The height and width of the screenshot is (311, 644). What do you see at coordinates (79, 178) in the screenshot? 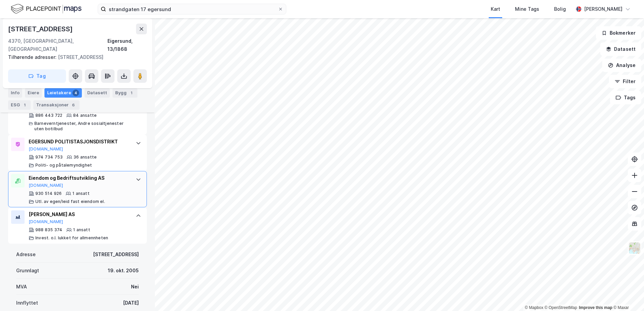
I see `div: Eiendom og Bedriftsutvikling AS` at bounding box center [79, 178].